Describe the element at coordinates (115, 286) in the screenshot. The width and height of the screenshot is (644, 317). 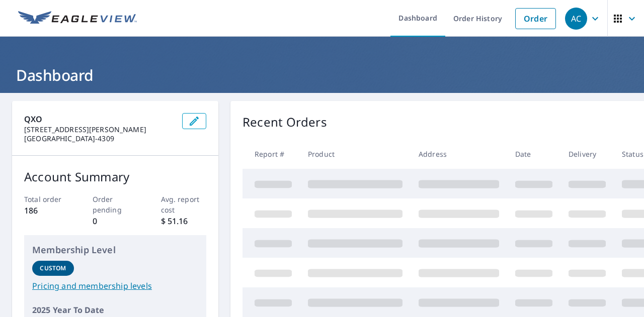
I see `a: Pricing and membership levels` at that location.